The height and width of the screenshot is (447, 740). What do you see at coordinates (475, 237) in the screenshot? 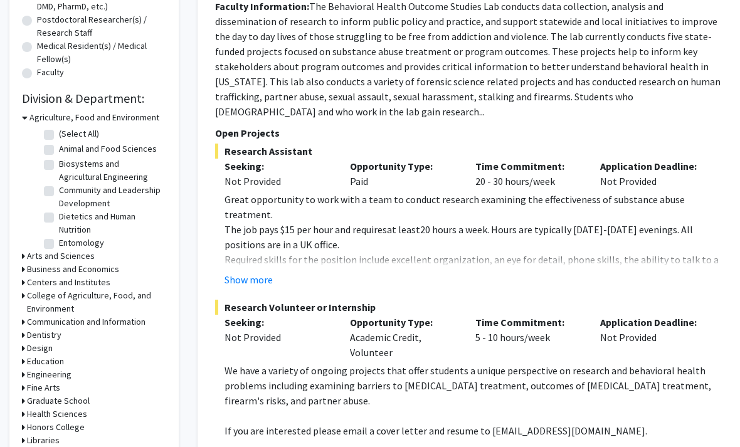
I see `p: at least` at bounding box center [475, 237].